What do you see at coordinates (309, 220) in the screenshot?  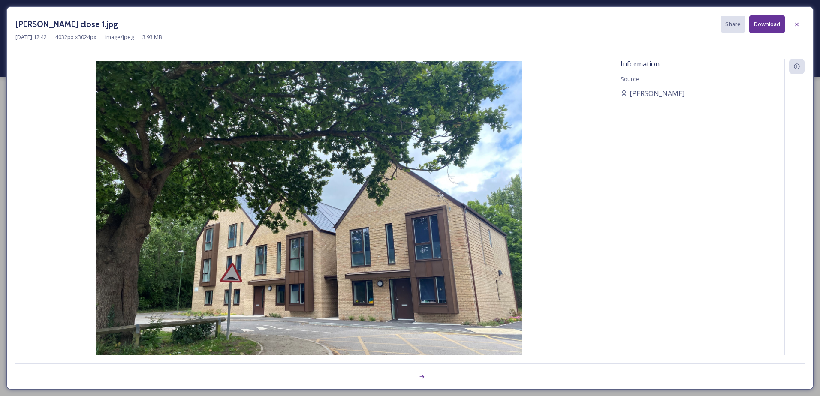 I see `img: freeland%20close%201.jpg` at bounding box center [309, 220].